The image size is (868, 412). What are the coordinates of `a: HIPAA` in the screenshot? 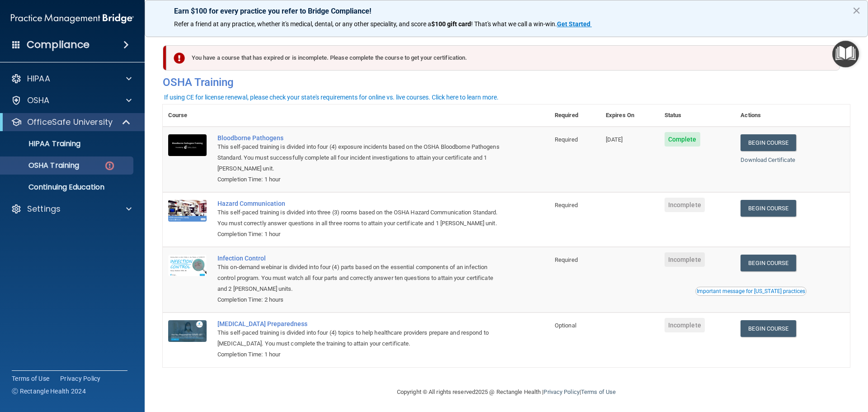 It's located at (71, 79).